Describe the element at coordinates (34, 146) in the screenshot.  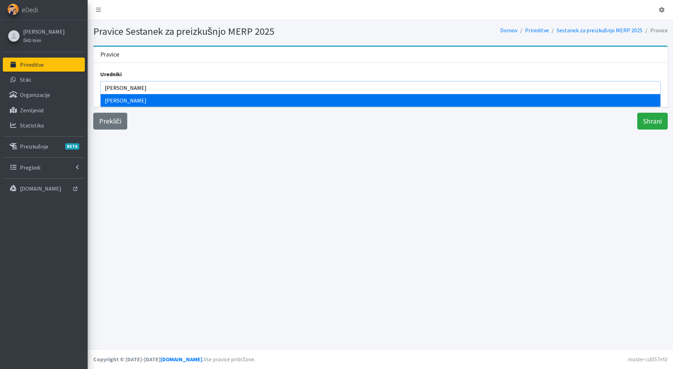
I see `p: Preizkušnje` at that location.